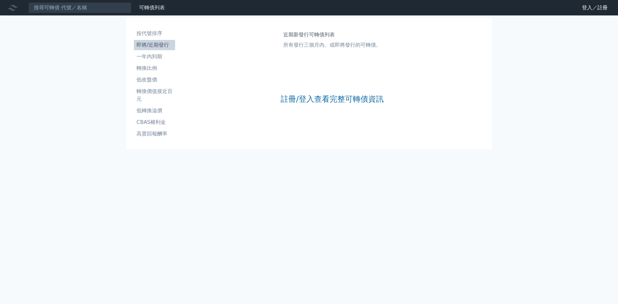 Image resolution: width=618 pixels, height=304 pixels. I want to click on li: CBAS權利金, so click(154, 122).